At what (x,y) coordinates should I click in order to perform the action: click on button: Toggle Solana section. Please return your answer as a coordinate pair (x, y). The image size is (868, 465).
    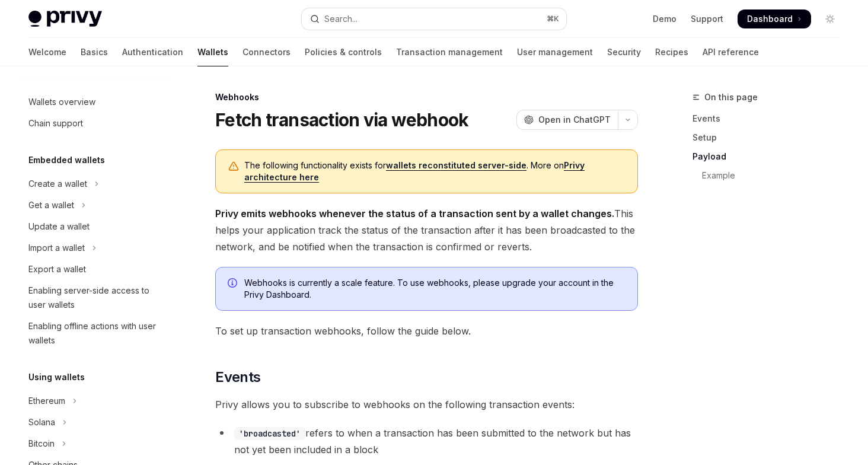
    Looking at the image, I should click on (95, 422).